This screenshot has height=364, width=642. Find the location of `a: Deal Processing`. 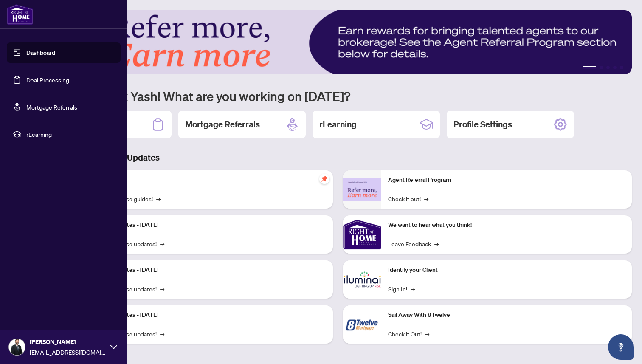

a: Deal Processing is located at coordinates (48, 80).